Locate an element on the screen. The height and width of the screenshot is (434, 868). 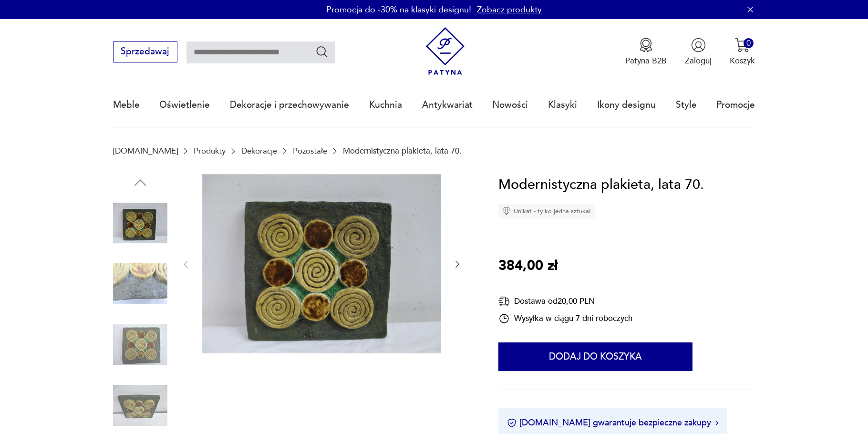
h1: Modernistyczna plakieta, lata 70. is located at coordinates (600, 185).